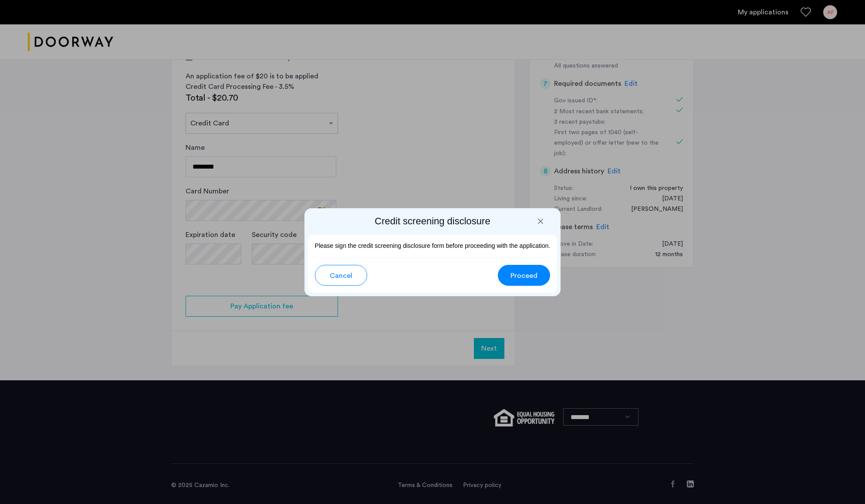 Image resolution: width=865 pixels, height=504 pixels. Describe the element at coordinates (433, 245) in the screenshot. I see `p: Please sign the credit screening disclosure form before proceeding with the application.` at that location.